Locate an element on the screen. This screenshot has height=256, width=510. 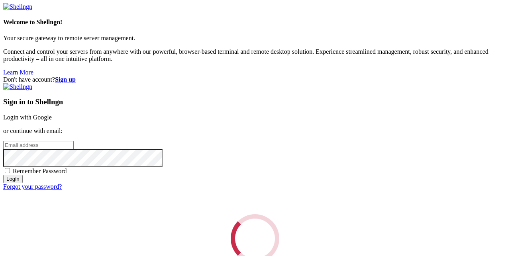
span: Remember Password is located at coordinates (40, 171).